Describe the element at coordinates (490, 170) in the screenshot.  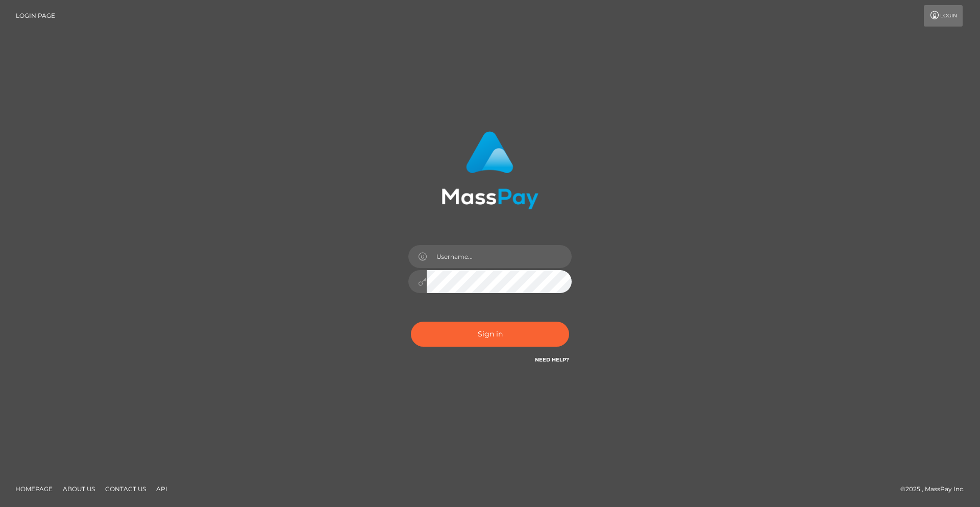
I see `img: MassPay Login` at that location.